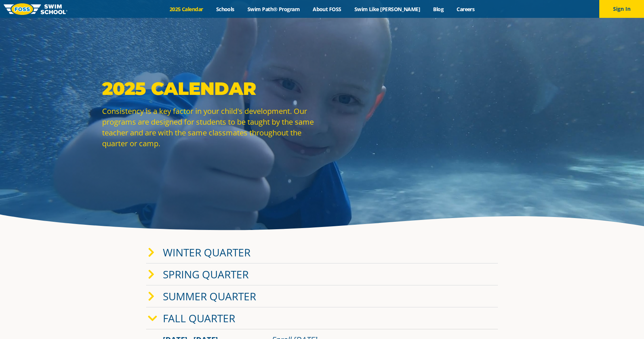 The height and width of the screenshot is (339, 644). I want to click on a: Winter Quarter, so click(207, 252).